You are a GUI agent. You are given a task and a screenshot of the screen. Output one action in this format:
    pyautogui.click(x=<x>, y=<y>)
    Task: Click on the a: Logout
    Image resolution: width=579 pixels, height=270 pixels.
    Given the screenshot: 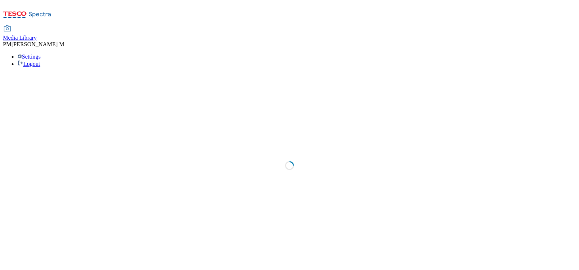 What is the action you would take?
    pyautogui.click(x=29, y=64)
    